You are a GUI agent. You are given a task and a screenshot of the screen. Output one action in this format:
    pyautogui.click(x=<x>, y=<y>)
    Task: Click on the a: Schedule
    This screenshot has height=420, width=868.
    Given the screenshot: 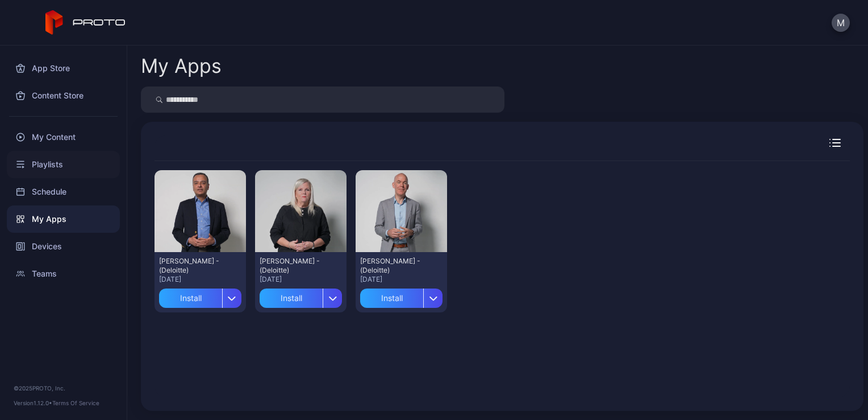 What is the action you would take?
    pyautogui.click(x=63, y=192)
    